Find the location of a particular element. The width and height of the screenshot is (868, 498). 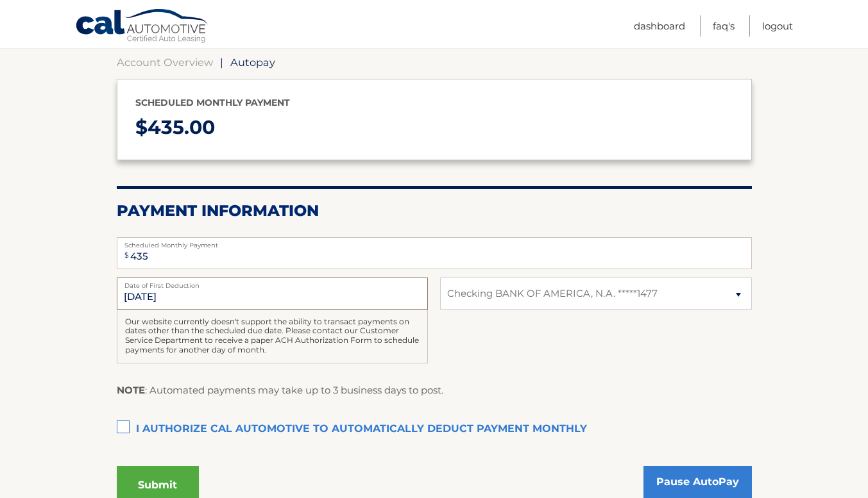

p: : Automated payments may take up to 3 business days to post. is located at coordinates (280, 390).